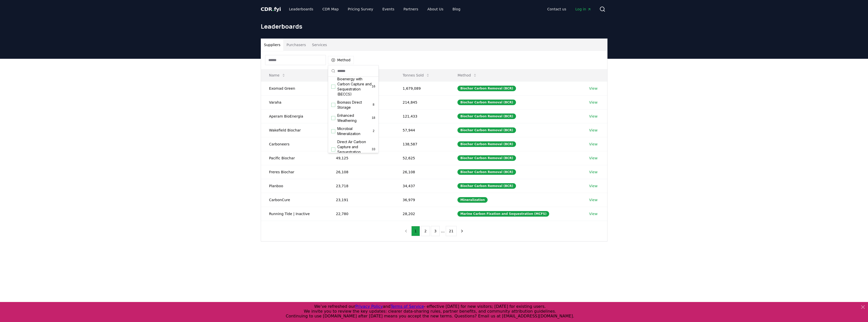 The height and width of the screenshot is (322, 868). Describe the element at coordinates (374, 118) in the screenshot. I see `span: 18` at that location.